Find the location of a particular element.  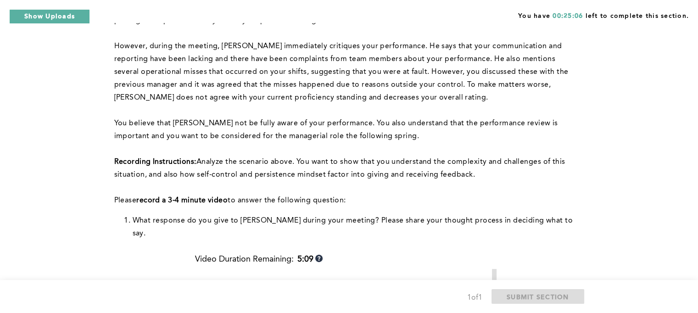

span: Analyze the scenario above. You want to show that you understand the complexity and challenges of... is located at coordinates (340, 168).